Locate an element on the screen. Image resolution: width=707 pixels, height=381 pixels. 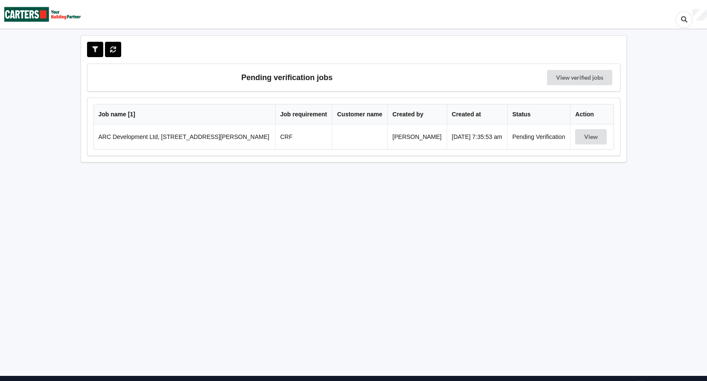
h3: Pending verification jobs is located at coordinates (287, 78).